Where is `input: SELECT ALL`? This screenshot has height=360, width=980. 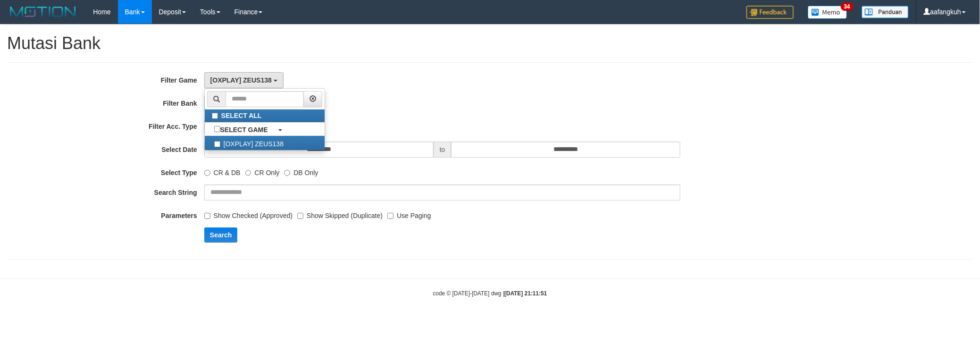 input: SELECT ALL is located at coordinates (215, 116).